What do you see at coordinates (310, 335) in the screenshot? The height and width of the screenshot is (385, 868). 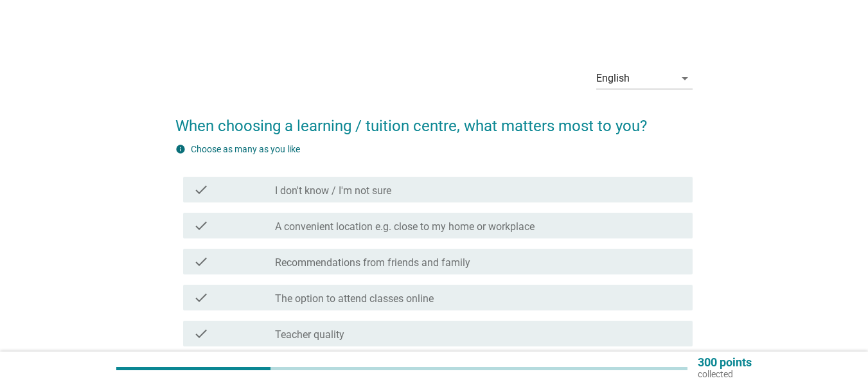 I see `label: Teacher quality` at bounding box center [310, 335].